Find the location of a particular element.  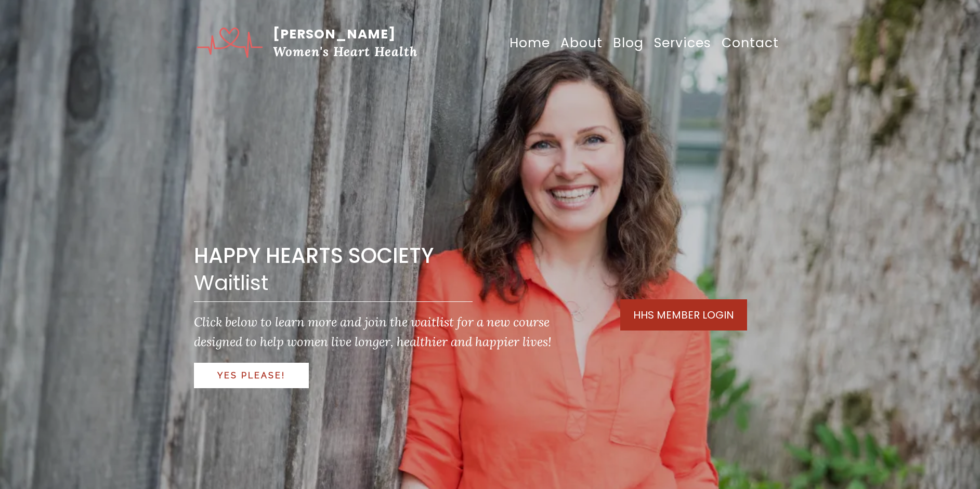

a: About is located at coordinates (581, 43).